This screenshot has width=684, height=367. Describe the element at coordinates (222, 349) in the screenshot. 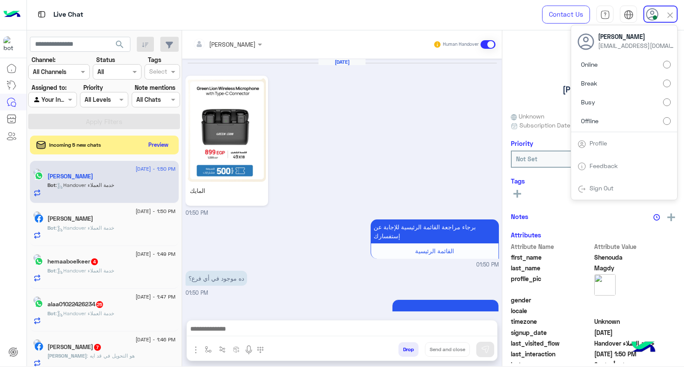

I see `button: Trigger scenario` at that location.